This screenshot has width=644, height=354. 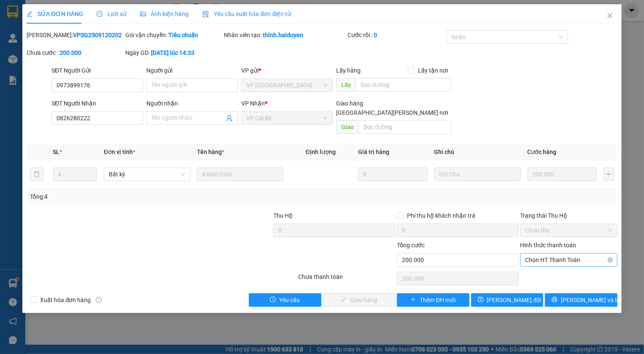 What do you see at coordinates (283, 35) in the screenshot?
I see `b: thinh.haiduyen` at bounding box center [283, 35].